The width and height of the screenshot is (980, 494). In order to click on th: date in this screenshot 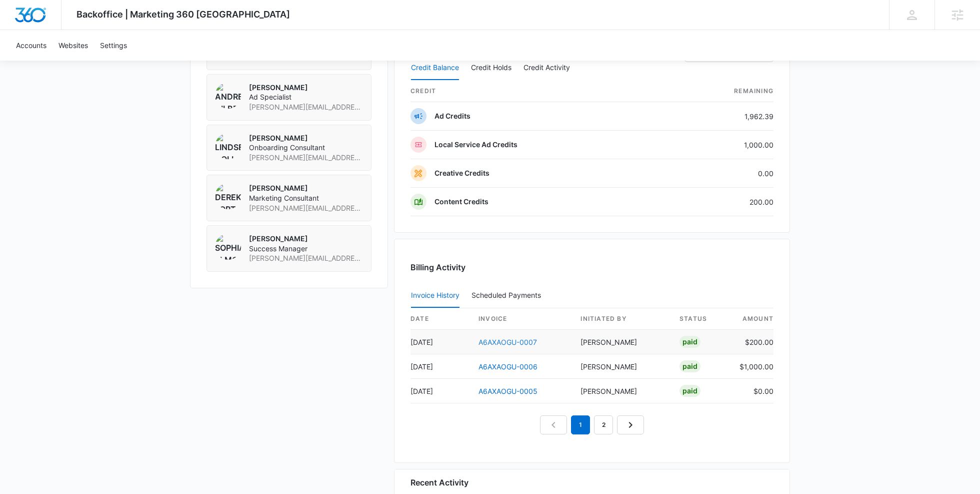, I will do `click(441, 318)`.